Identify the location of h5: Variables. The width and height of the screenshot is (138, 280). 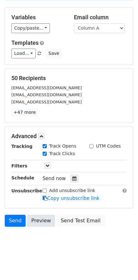
(38, 17).